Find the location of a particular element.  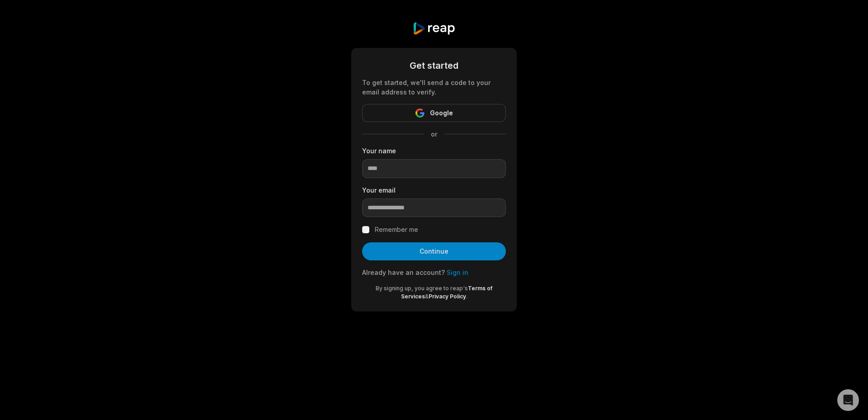

span: By signing up, you agree to reap's is located at coordinates (422, 288).